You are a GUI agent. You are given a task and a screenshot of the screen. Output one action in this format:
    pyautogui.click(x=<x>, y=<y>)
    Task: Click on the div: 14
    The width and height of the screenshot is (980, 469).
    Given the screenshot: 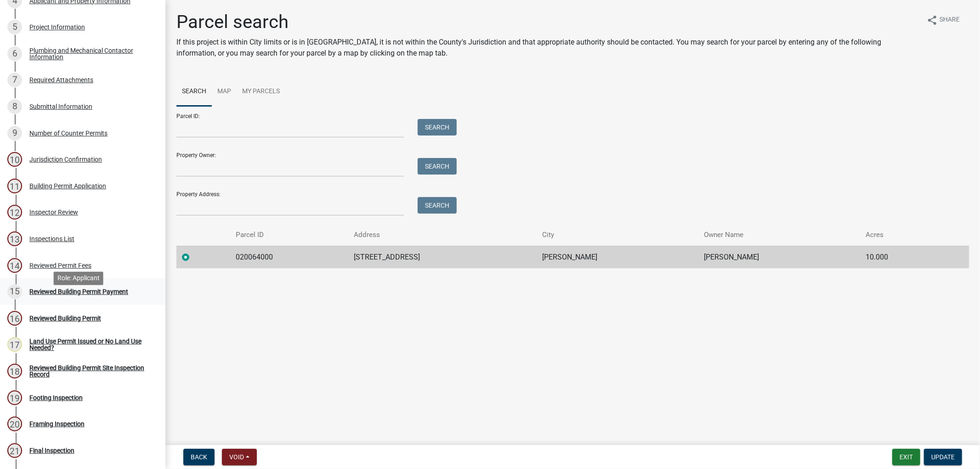 What is the action you would take?
    pyautogui.click(x=14, y=266)
    